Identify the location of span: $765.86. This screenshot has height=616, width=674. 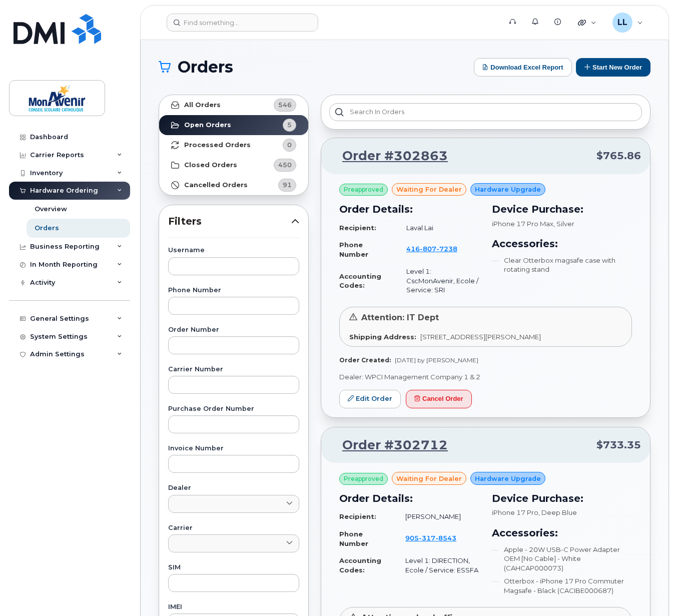
(618, 156).